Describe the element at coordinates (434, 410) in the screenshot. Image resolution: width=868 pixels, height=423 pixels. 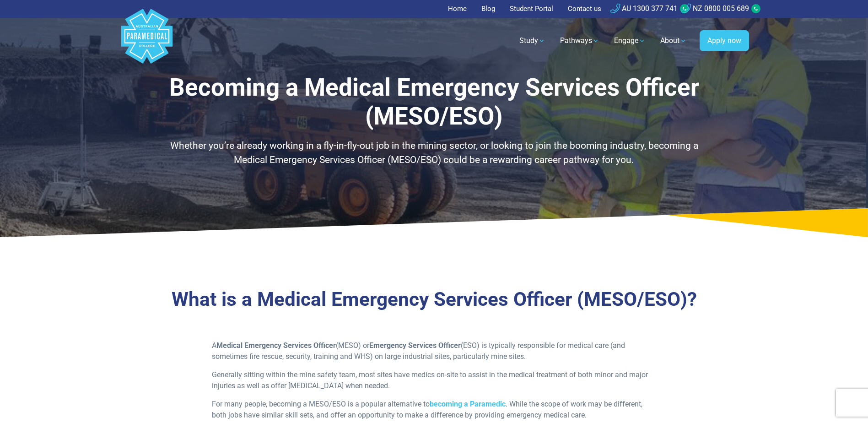
I see `p: For many people, becoming a MESO/ESO is a popular alternative to . While the scope of work may be...` at that location.